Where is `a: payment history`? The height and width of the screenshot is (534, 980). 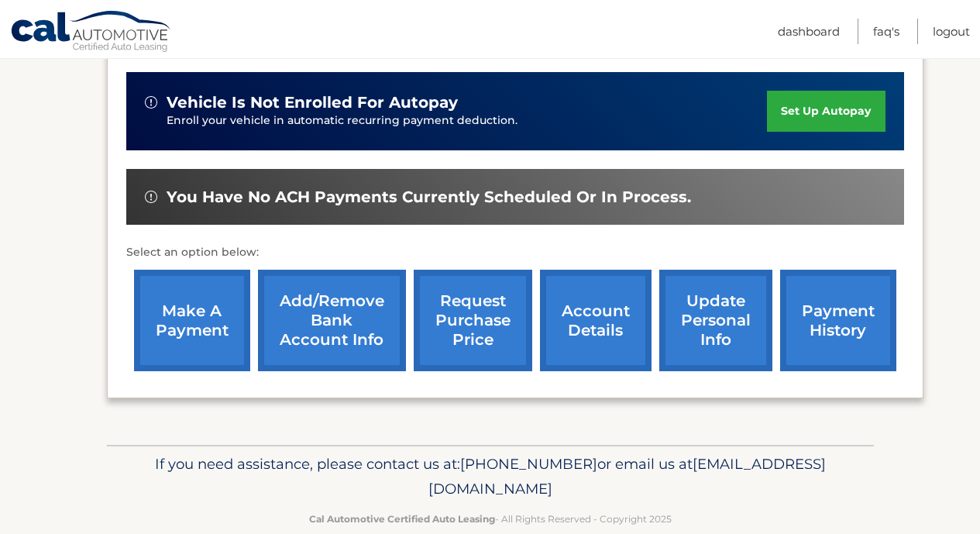
a: payment history is located at coordinates (838, 320).